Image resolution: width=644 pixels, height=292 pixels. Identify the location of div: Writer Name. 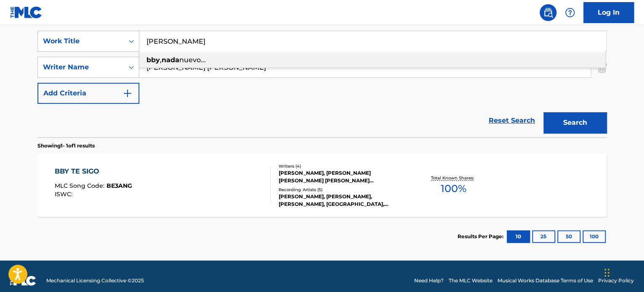
(81, 68).